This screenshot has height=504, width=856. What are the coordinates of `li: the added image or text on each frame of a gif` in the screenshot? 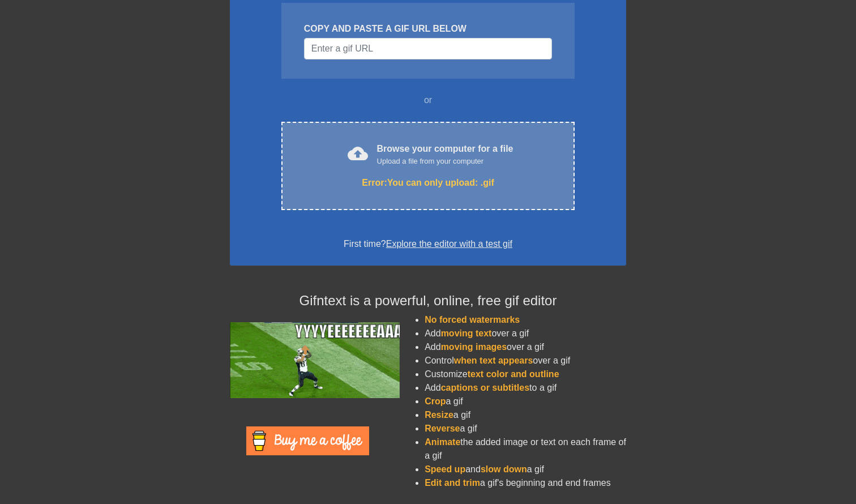 It's located at (525, 449).